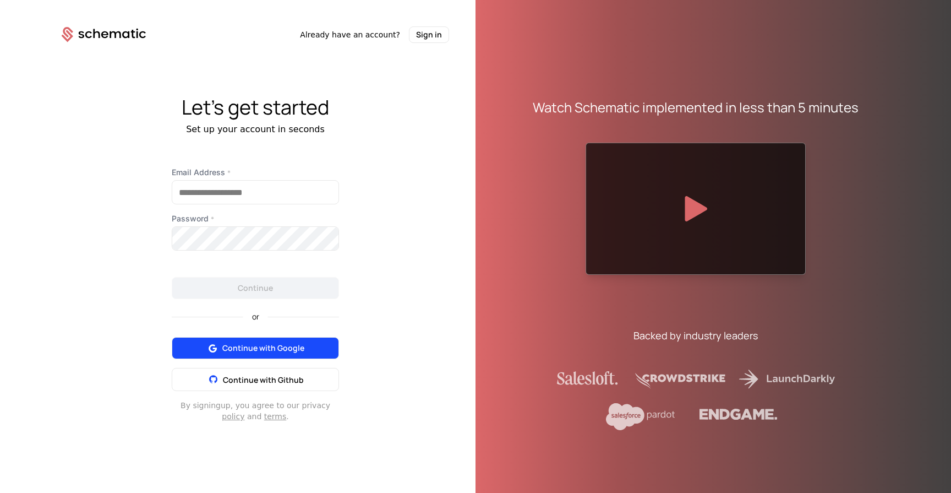 The width and height of the screenshot is (951, 493). I want to click on span: Continue with Google, so click(263, 348).